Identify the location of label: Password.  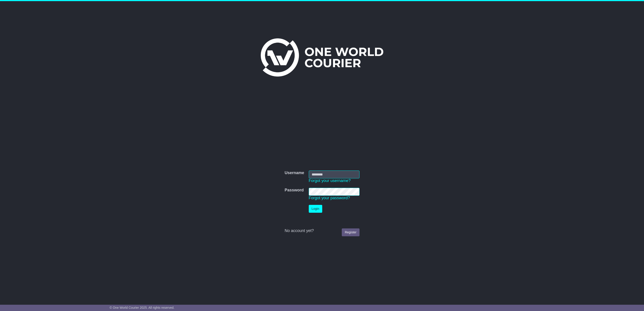
(294, 190).